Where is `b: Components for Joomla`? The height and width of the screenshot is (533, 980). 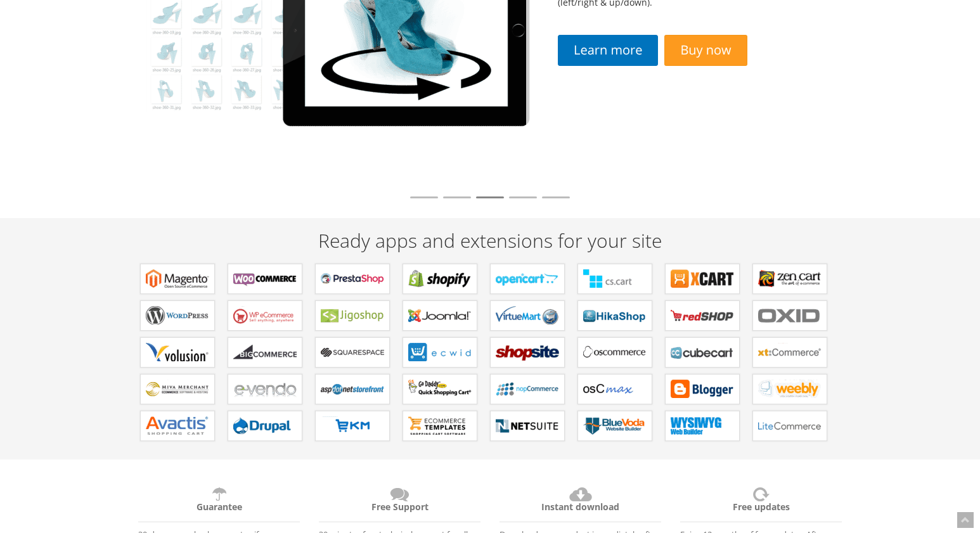 b: Components for Joomla is located at coordinates (440, 316).